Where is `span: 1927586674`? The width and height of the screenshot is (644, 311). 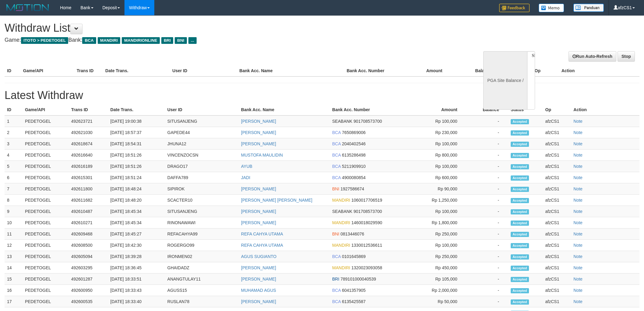 span: 1927586674 is located at coordinates (352, 189).